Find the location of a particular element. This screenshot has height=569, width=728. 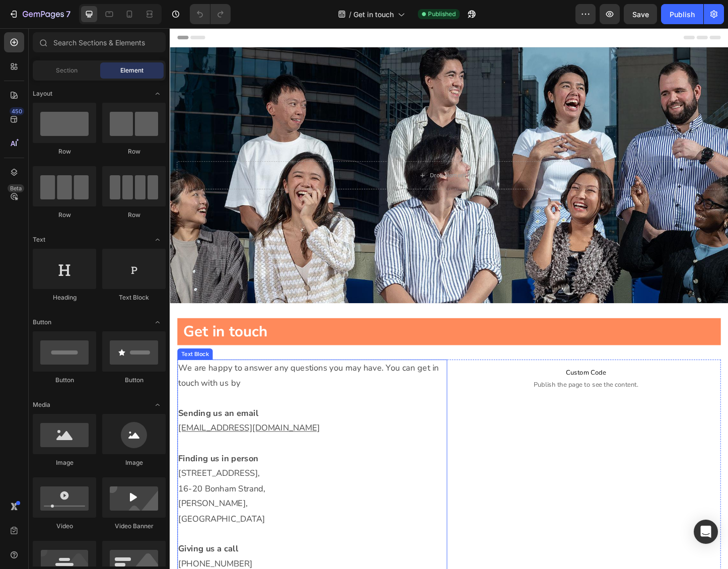

div: Video Banner is located at coordinates (134, 526).